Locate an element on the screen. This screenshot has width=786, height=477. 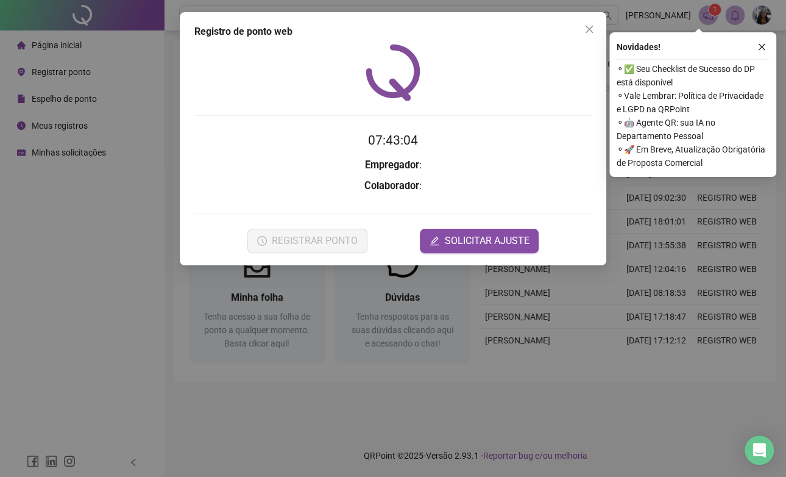
div: Registro de ponto web is located at coordinates (393, 32).